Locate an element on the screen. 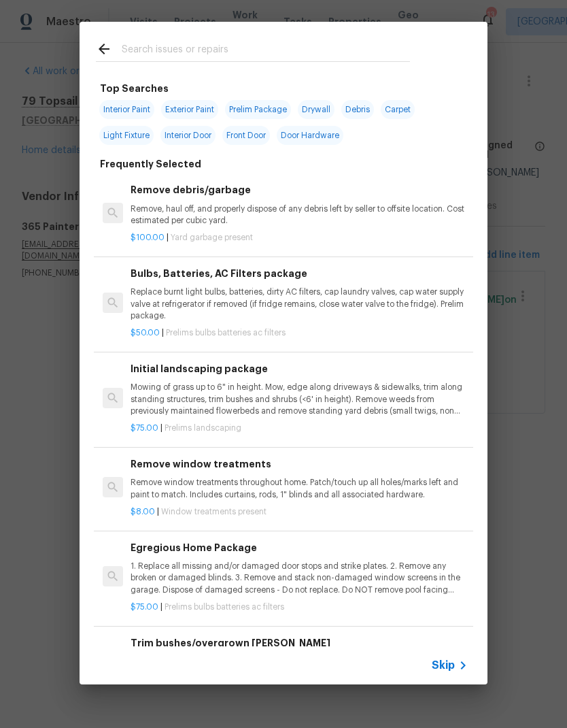 This screenshot has height=728, width=567. span: $8.00 is located at coordinates (143, 511).